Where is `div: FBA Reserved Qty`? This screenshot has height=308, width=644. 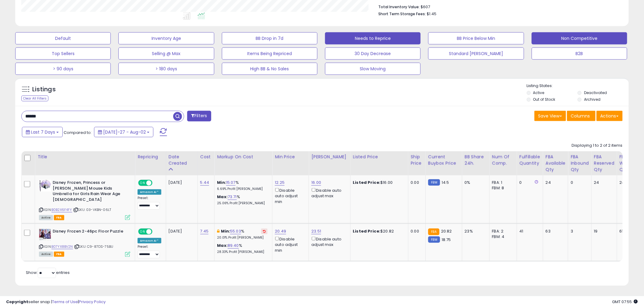 div: FBA Reserved Qty is located at coordinates (604, 163).